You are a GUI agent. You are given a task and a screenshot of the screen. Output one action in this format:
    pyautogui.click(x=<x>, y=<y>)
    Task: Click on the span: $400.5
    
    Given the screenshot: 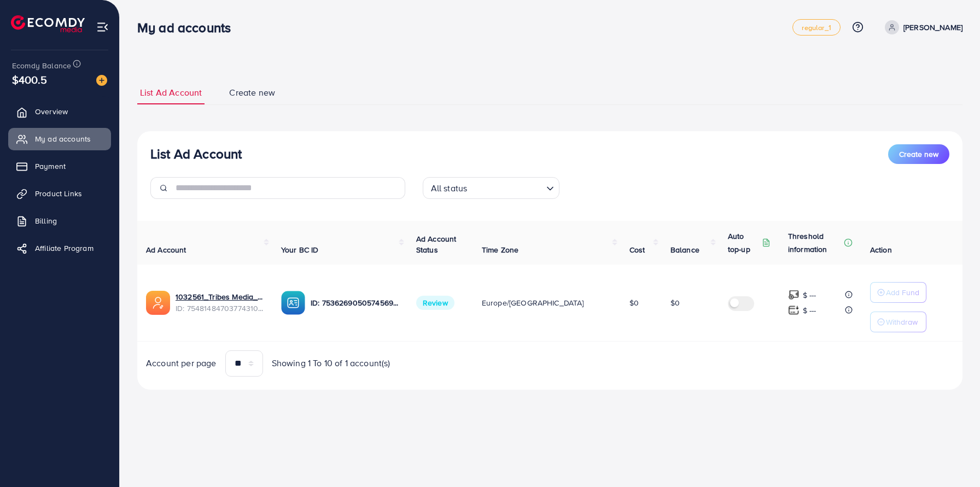 What is the action you would take?
    pyautogui.click(x=29, y=80)
    